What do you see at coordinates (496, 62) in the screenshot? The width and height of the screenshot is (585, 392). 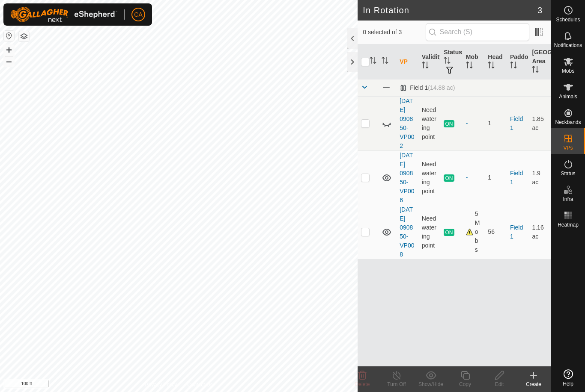 I see `th: Head` at bounding box center [496, 62].